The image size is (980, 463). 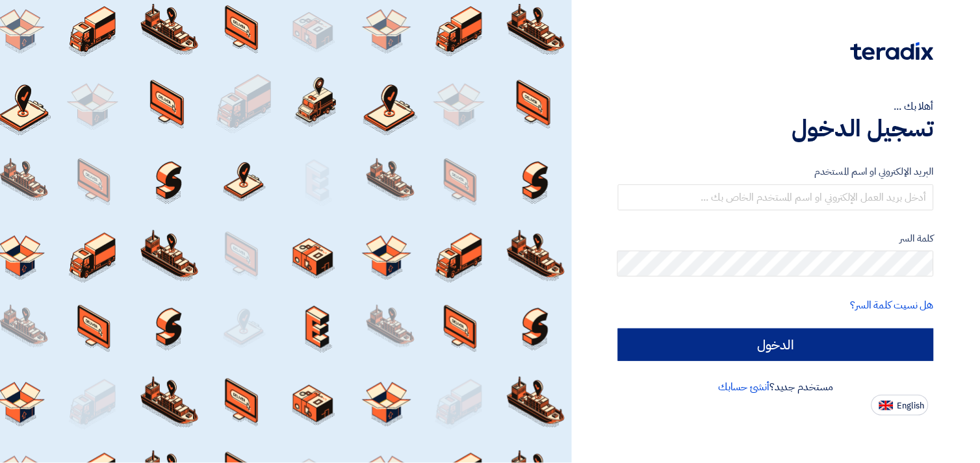 What do you see at coordinates (893, 306) in the screenshot?
I see `a: هل نسيت كلمة السر؟` at bounding box center [893, 306].